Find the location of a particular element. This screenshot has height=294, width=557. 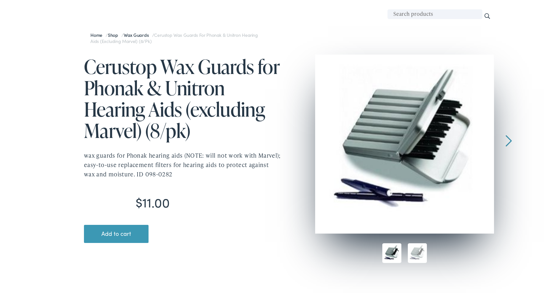

h1: Cerustop Wax Guards for Phonak & Unitron Hearing Aids (excluding Marvel) (8/pk) is located at coordinates (182, 97).